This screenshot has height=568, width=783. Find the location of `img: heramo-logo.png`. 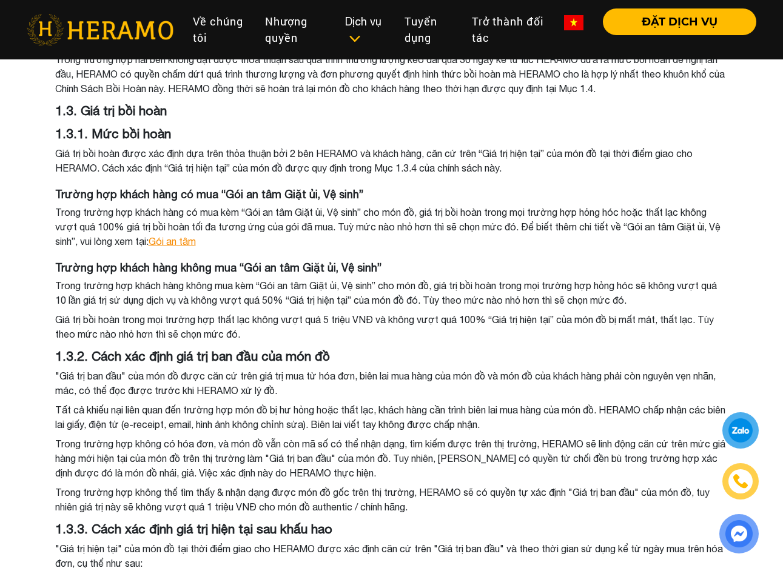

img: heramo-logo.png is located at coordinates (100, 30).